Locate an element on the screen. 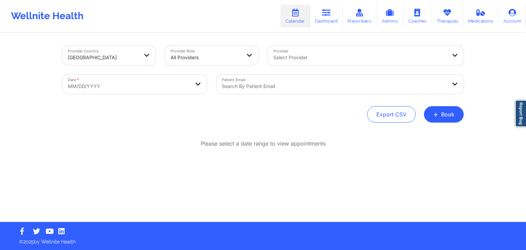  a: Therapists is located at coordinates (447, 16).